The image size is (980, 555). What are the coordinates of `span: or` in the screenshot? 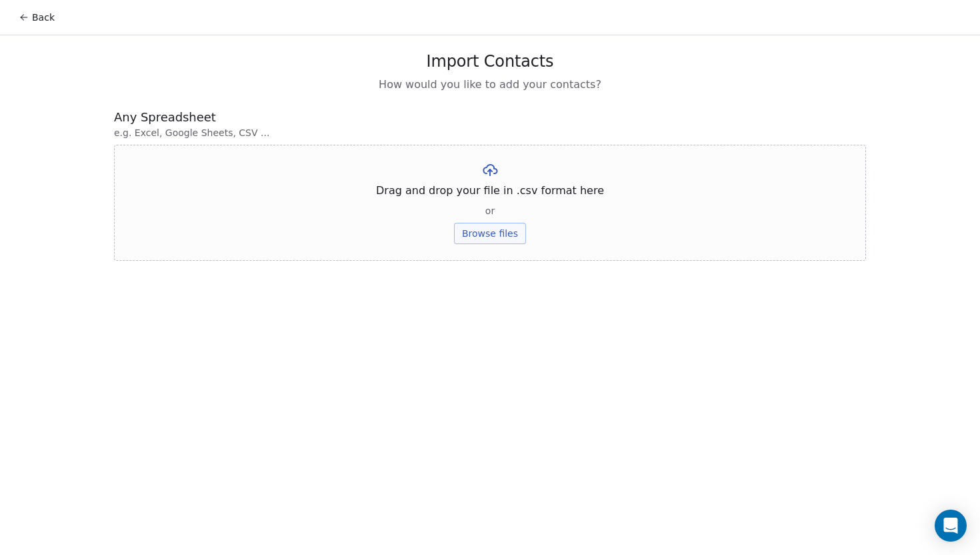 It's located at (490, 211).